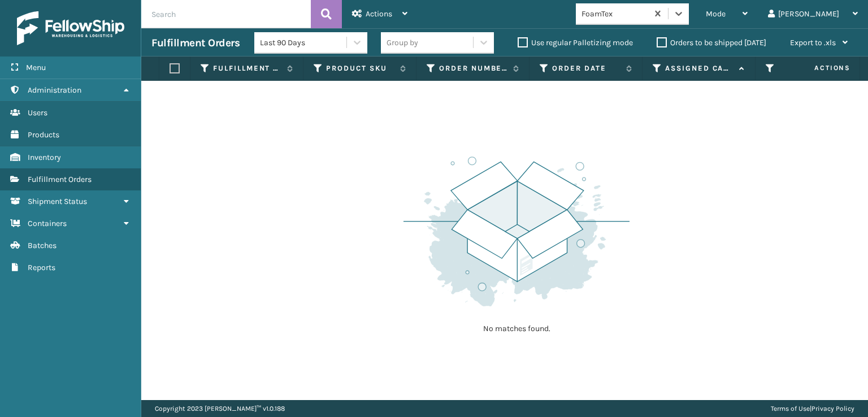 The image size is (868, 417). I want to click on span: Administration, so click(54, 90).